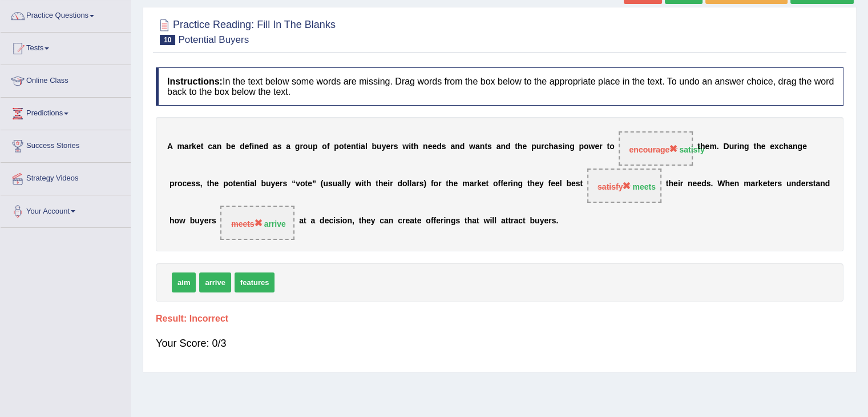 Image resolution: width=868 pixels, height=417 pixels. What do you see at coordinates (336, 147) in the screenshot?
I see `b: p` at bounding box center [336, 147].